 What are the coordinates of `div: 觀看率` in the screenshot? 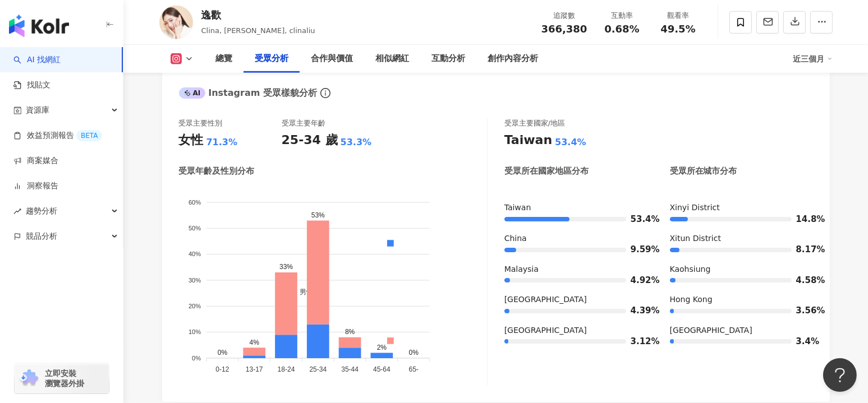 It's located at (678, 16).